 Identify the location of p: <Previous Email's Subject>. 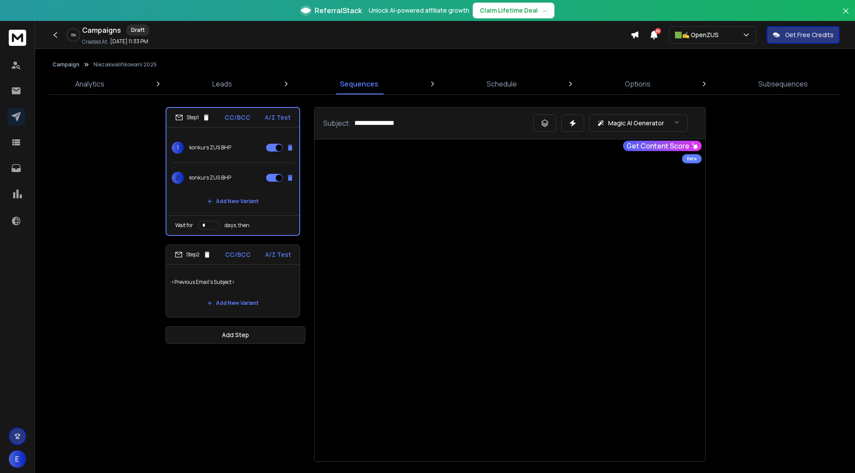
(233, 282).